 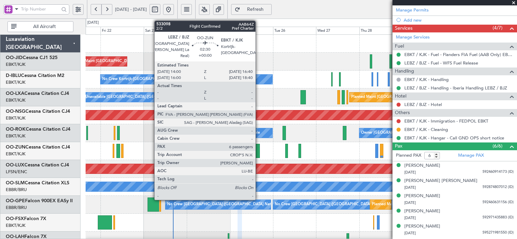 I want to click on a: LEBZ / BJZ - Hotel, so click(x=423, y=105).